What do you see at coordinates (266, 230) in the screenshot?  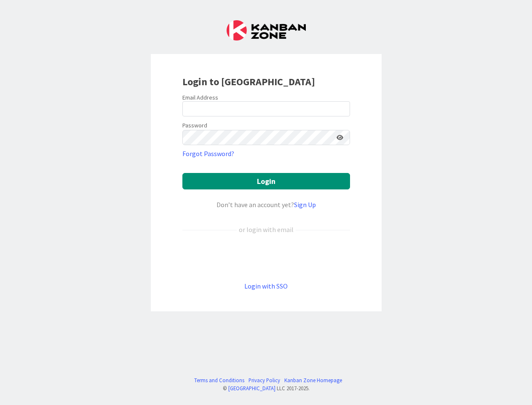 I see `div: or login with email` at bounding box center [266, 230].